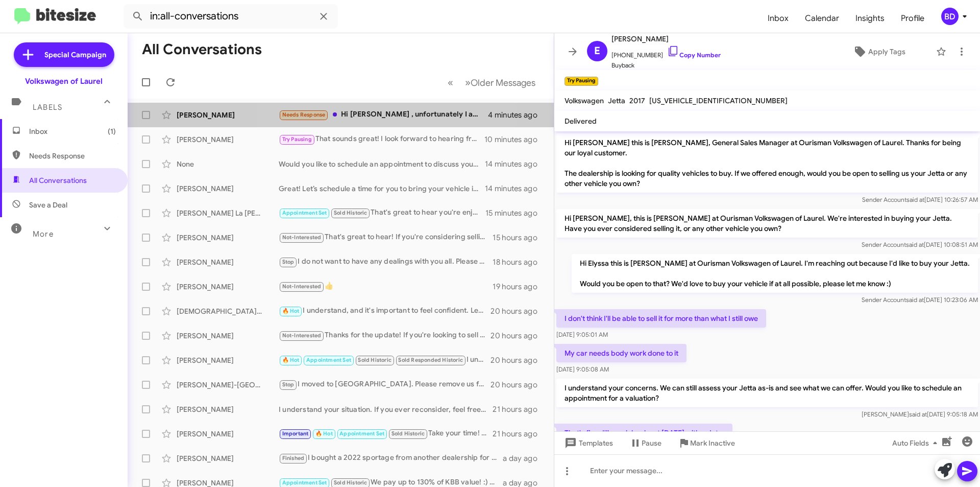 This screenshot has width=980, height=487. Describe the element at coordinates (385, 409) in the screenshot. I see `div: I understand your situation. If you ever reconsider, feel free to reach out. We’re here to help w...` at that location.